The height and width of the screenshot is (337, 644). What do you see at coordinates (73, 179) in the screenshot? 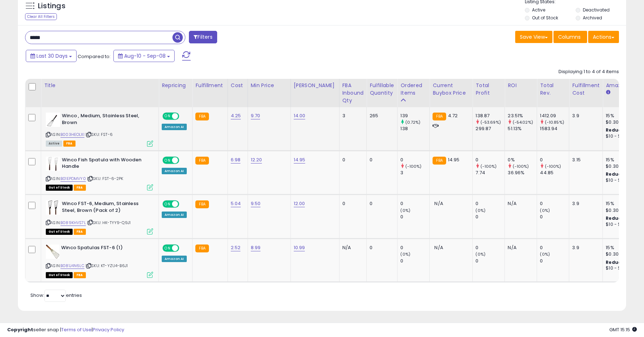
I see `a: B01EPDMVY0` at bounding box center [73, 179].